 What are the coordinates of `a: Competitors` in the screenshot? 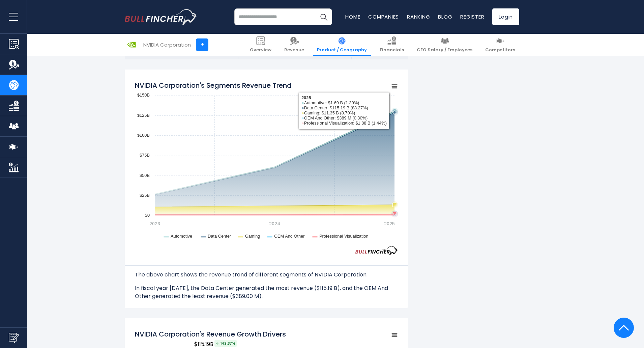 It's located at (500, 45).